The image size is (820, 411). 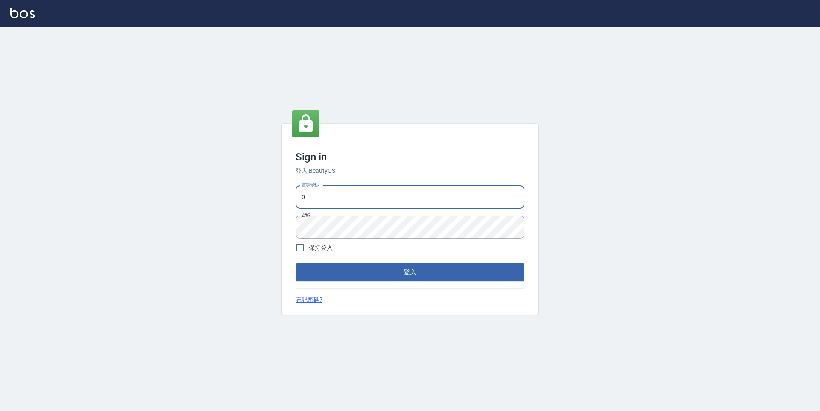 I want to click on button: 登入, so click(x=410, y=273).